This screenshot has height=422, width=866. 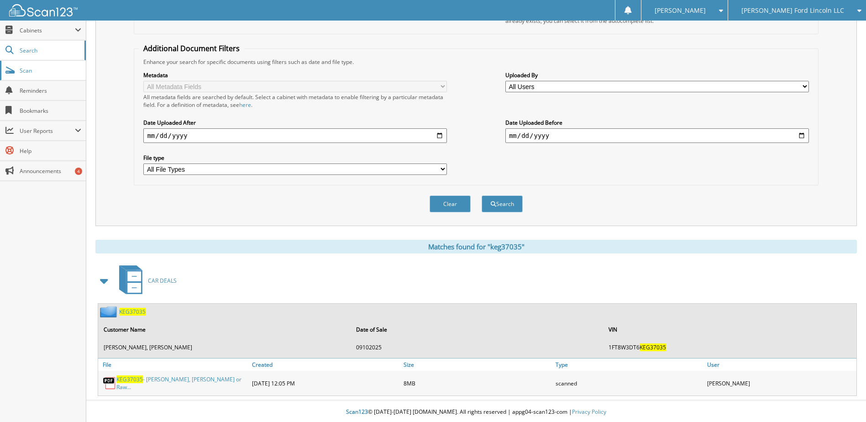 What do you see at coordinates (843, 400) in the screenshot?
I see `div: Chat Widget` at bounding box center [843, 400].